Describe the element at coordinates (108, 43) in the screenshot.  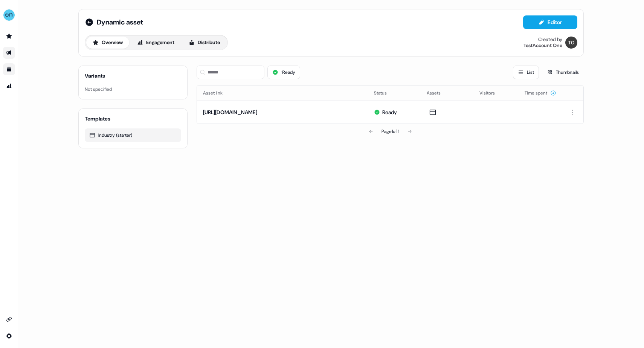
I see `button: Overview` at that location.